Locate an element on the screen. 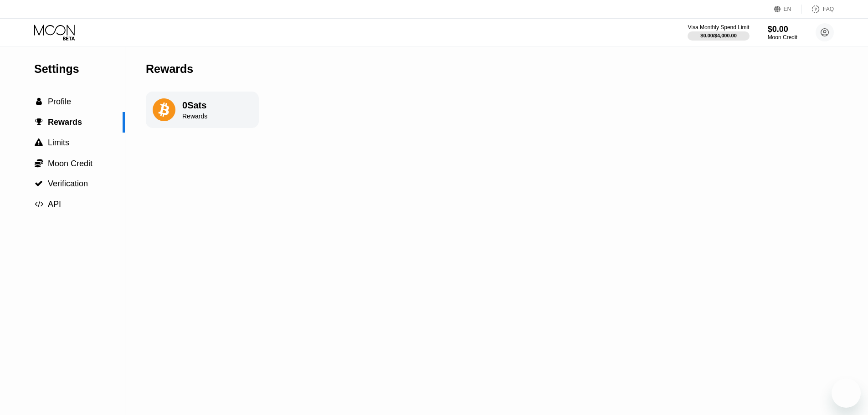 This screenshot has width=868, height=415. span: Limits is located at coordinates (58, 143).